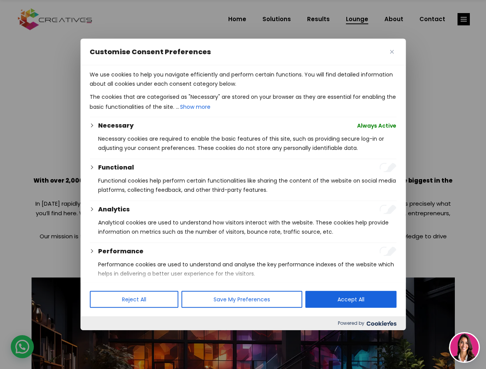  What do you see at coordinates (377, 126) in the screenshot?
I see `span: Always Active` at bounding box center [377, 126].